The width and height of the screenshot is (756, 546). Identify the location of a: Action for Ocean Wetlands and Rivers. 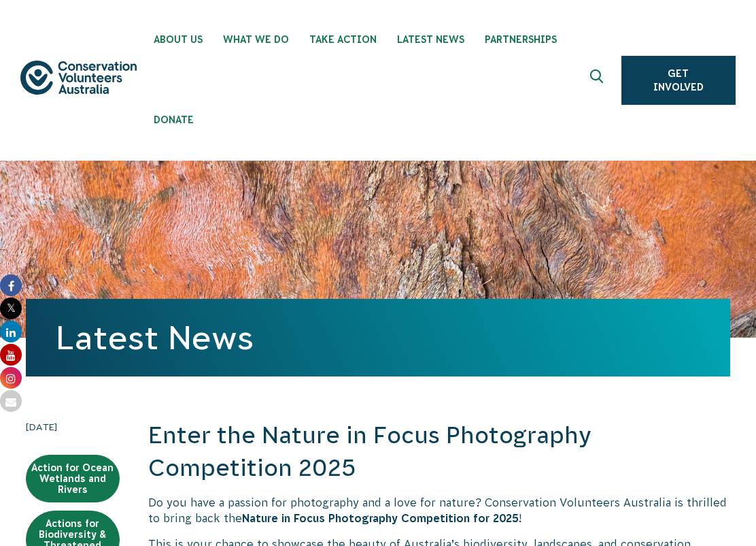
(72, 479).